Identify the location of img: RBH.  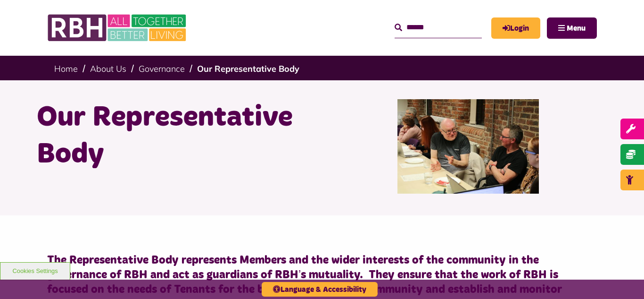
(118, 28).